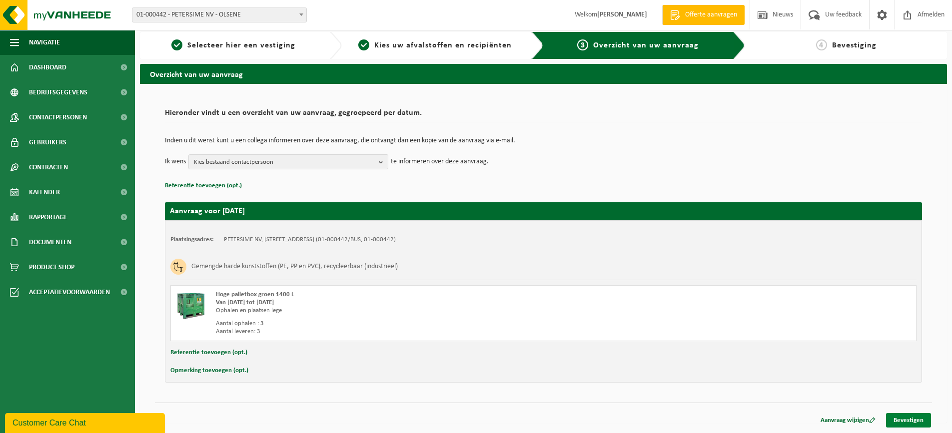  Describe the element at coordinates (51, 267) in the screenshot. I see `span: Product Shop` at that location.